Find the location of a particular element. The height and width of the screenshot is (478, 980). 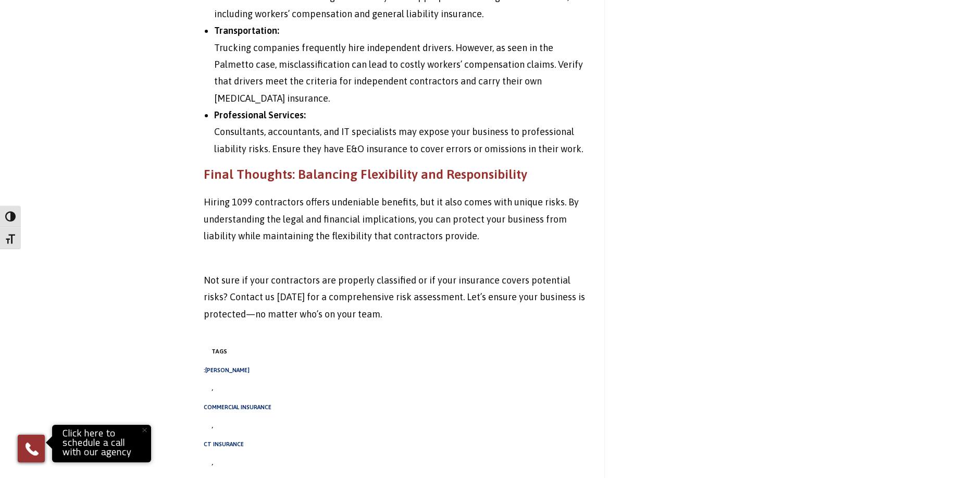

li: Consultants, accountants, and IT specialists may expose your business to professional liability r... is located at coordinates (401, 132).